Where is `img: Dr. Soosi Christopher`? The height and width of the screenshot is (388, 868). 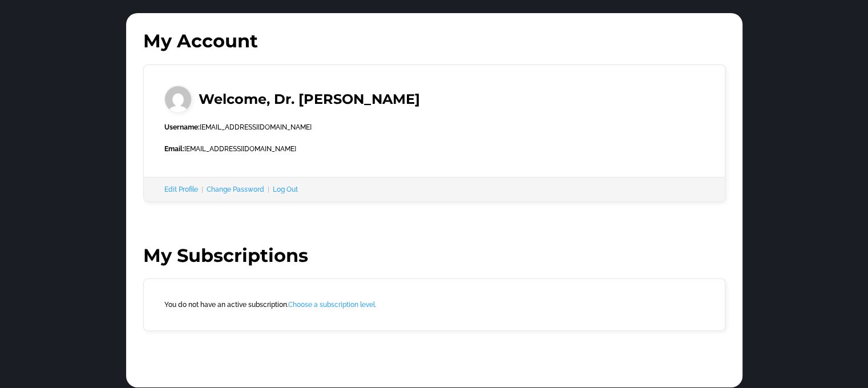 img: Dr. Soosi Christopher is located at coordinates (178, 99).